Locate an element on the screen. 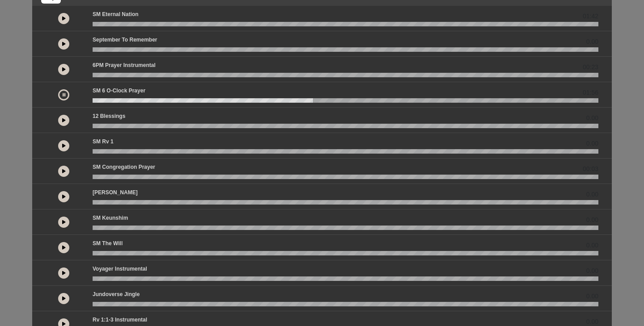  p: SM 6 o-clock prayer is located at coordinates (119, 91).